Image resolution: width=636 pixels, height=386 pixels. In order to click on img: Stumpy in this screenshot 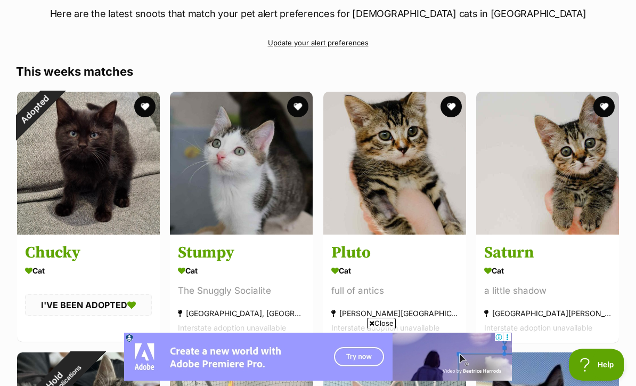, I will do `click(241, 163)`.